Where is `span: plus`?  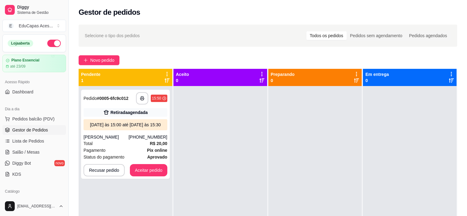
span: plus is located at coordinates (86, 60).